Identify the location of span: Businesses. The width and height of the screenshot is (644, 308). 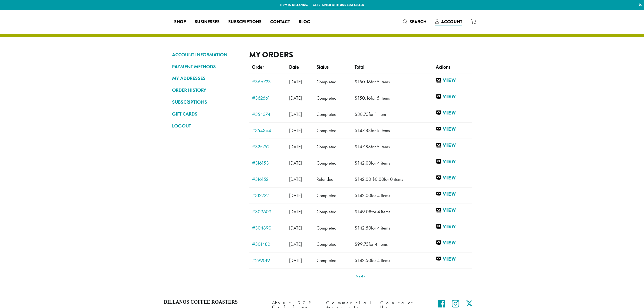
(207, 22).